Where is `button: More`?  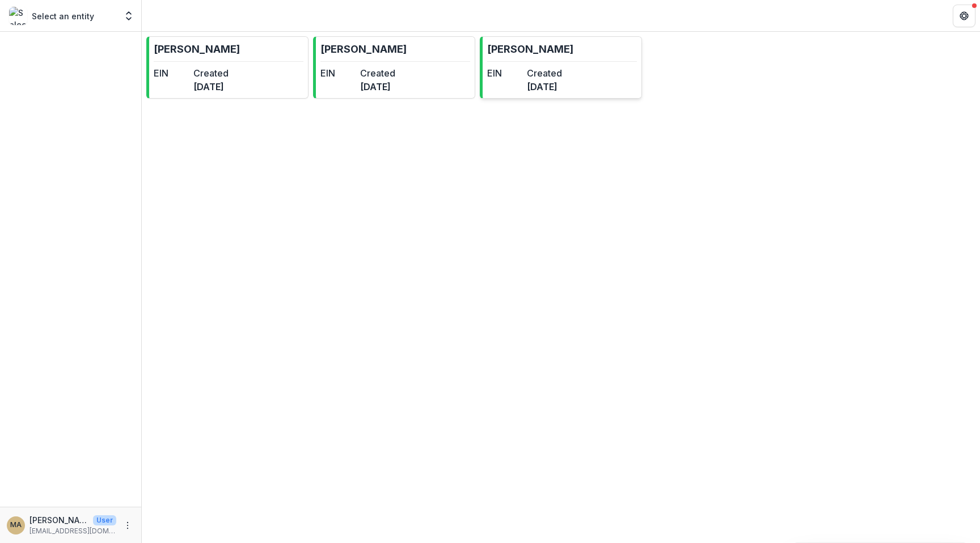
button: More is located at coordinates (127, 526).